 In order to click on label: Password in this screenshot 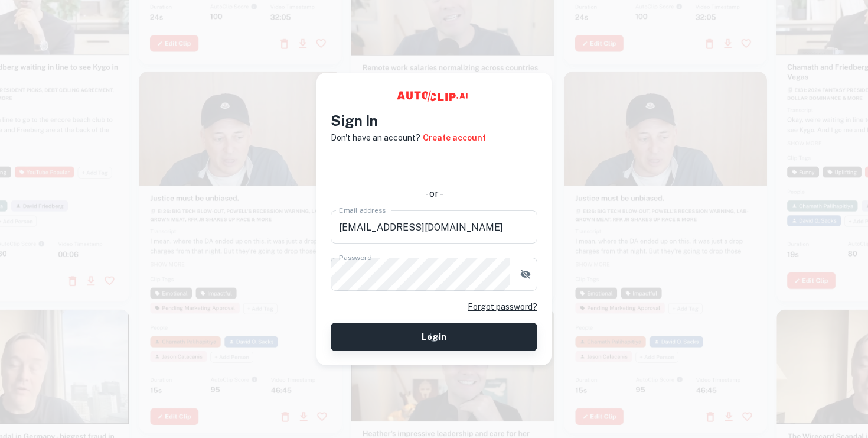, I will do `click(355, 257)`.